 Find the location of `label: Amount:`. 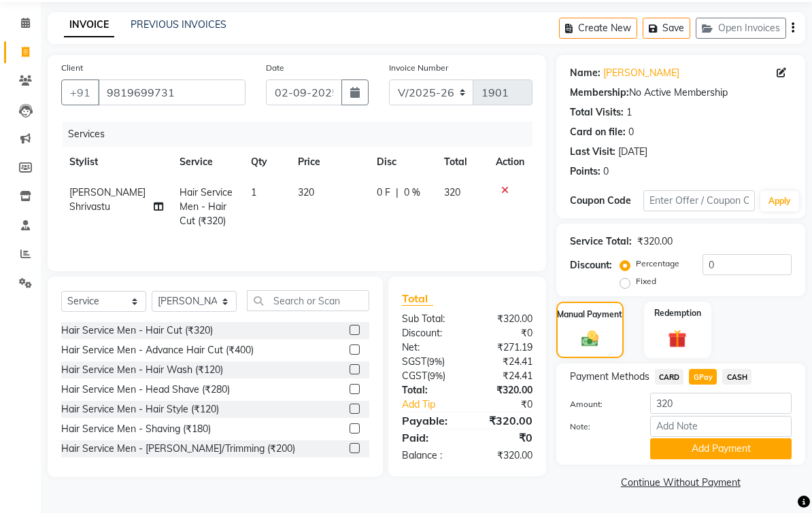

label: Amount: is located at coordinates (600, 404).